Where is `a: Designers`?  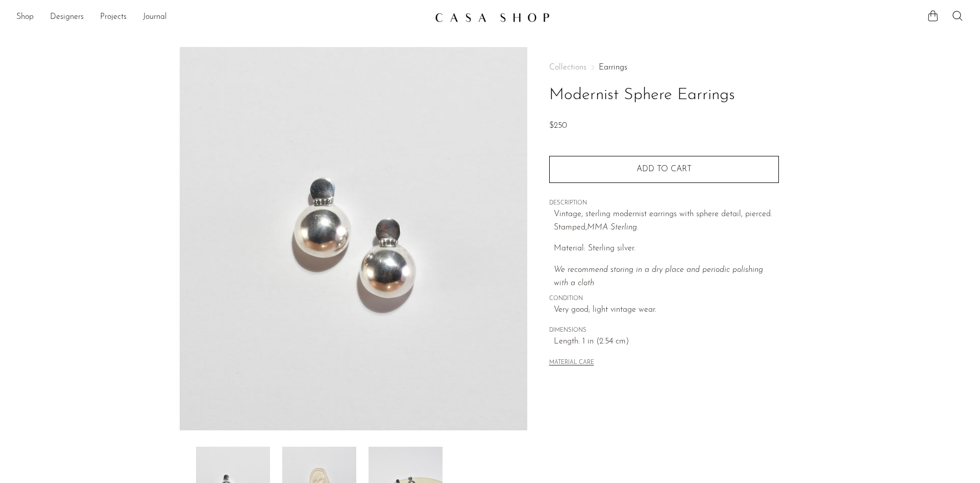 a: Designers is located at coordinates (67, 17).